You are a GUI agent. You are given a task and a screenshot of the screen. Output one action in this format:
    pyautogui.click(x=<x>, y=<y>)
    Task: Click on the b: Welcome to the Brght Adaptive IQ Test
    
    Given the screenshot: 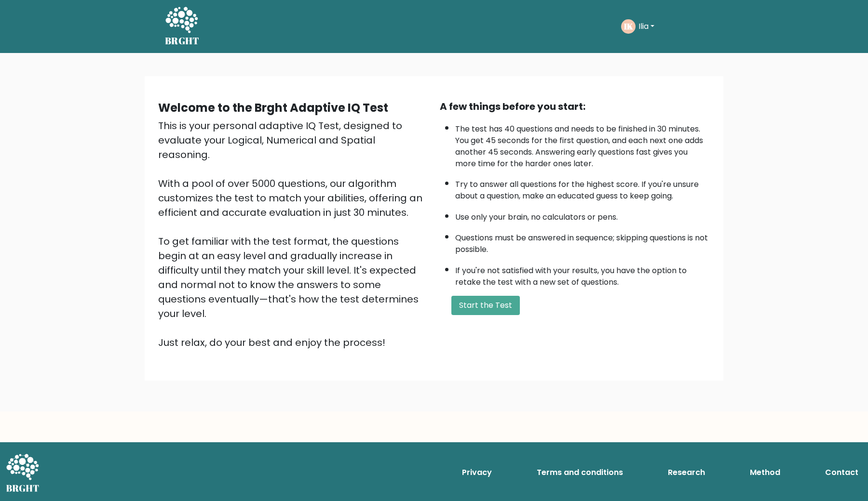 What is the action you would take?
    pyautogui.click(x=273, y=108)
    